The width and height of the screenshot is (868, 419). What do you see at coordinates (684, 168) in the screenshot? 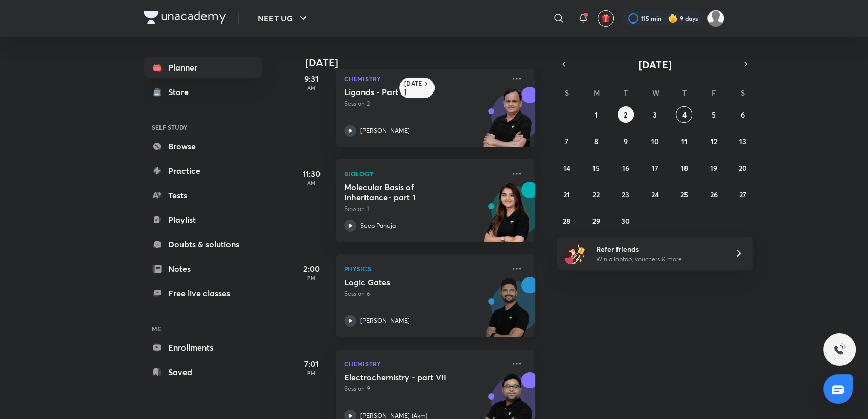
I see `abbr: September 18, 2025` at bounding box center [684, 168].